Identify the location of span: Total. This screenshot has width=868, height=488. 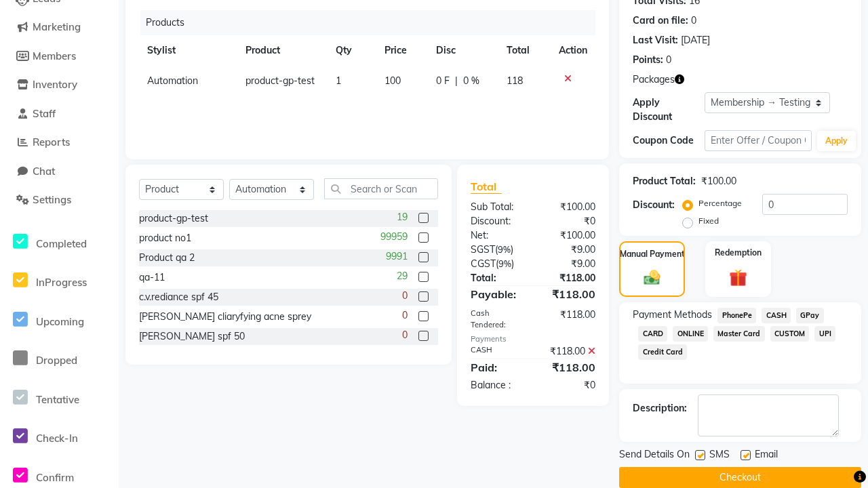
(486, 186).